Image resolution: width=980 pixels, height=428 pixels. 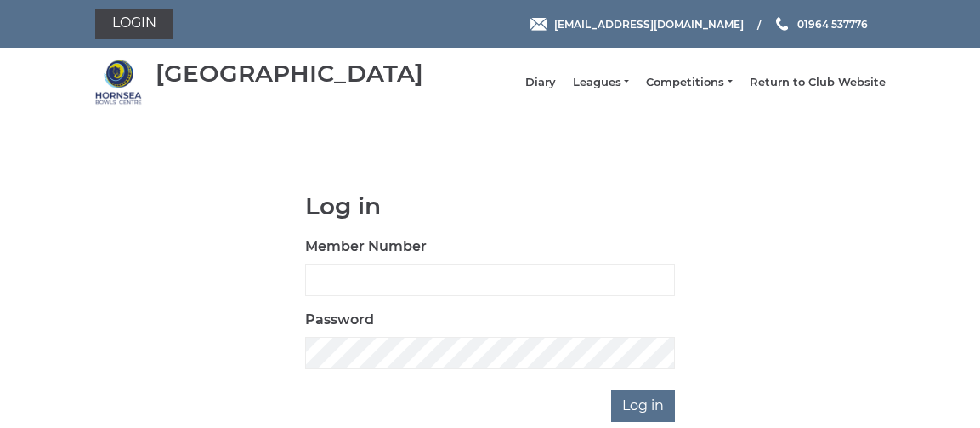 I want to click on a: Login, so click(x=135, y=24).